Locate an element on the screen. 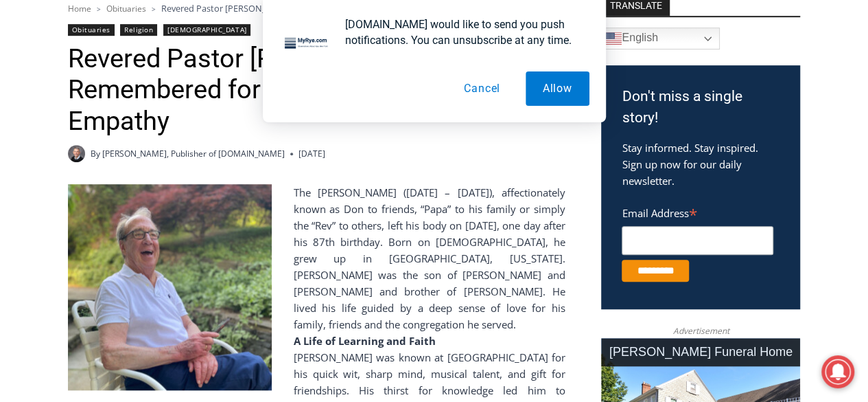 The image size is (868, 402). p: Stay informed. Stay inspired. Sign up now for our daily newsletter. is located at coordinates (700, 165).